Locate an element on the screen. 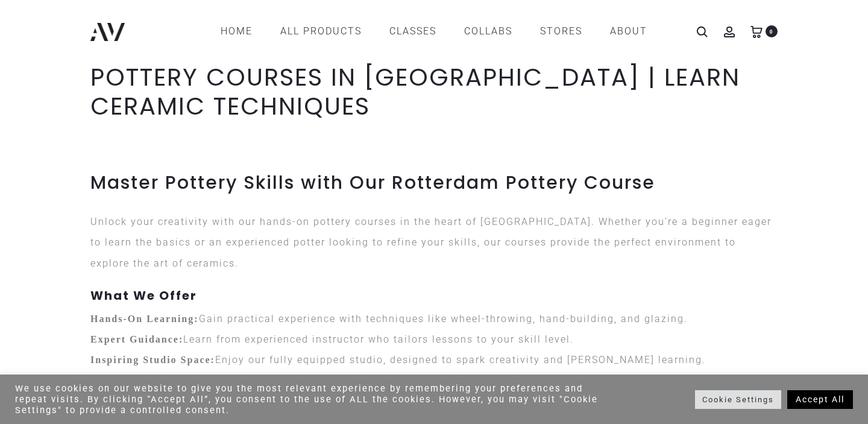 The width and height of the screenshot is (868, 424). strong: What We Offer is located at coordinates (143, 296).